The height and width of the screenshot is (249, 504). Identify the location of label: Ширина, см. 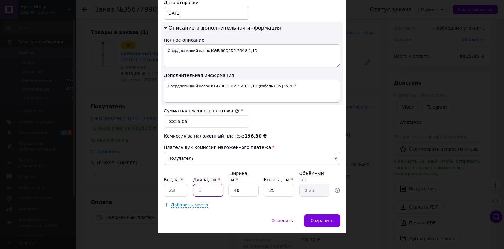
(239, 176).